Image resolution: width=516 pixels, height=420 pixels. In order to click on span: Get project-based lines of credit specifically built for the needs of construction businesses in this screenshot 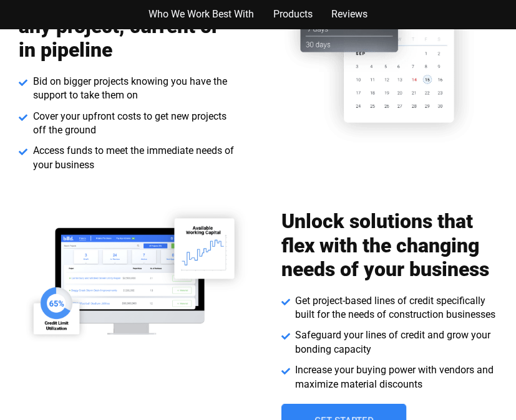, I will do `click(394, 308)`.